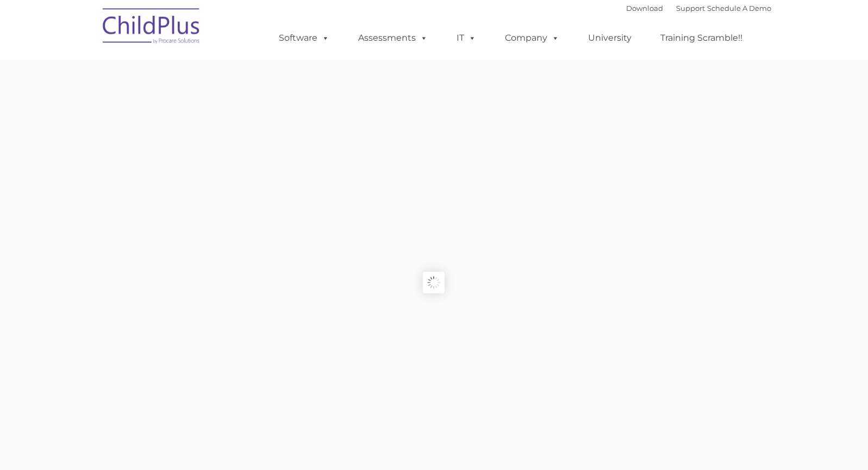  Describe the element at coordinates (393, 38) in the screenshot. I see `a: Assessments` at that location.